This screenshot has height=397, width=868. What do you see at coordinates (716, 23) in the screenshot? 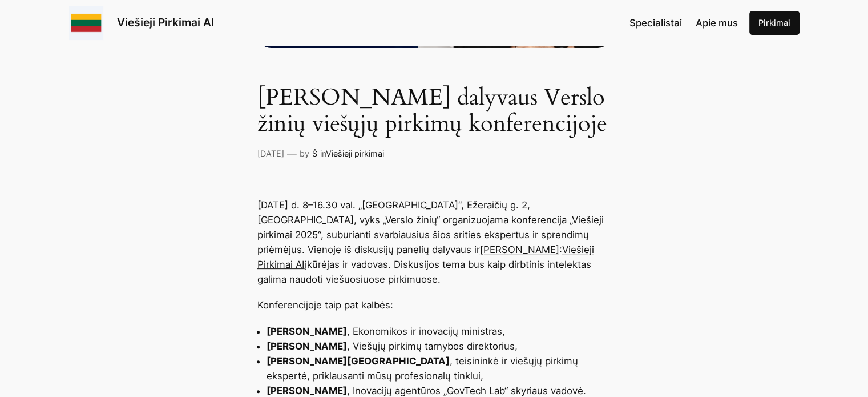
I see `span: Apie mus` at bounding box center [716, 23].